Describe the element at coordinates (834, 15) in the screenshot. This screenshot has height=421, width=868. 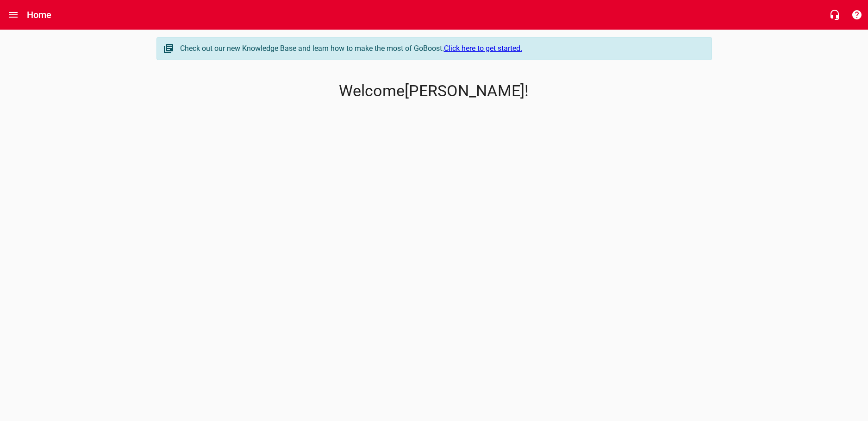
I see `button: Live Chat` at that location.